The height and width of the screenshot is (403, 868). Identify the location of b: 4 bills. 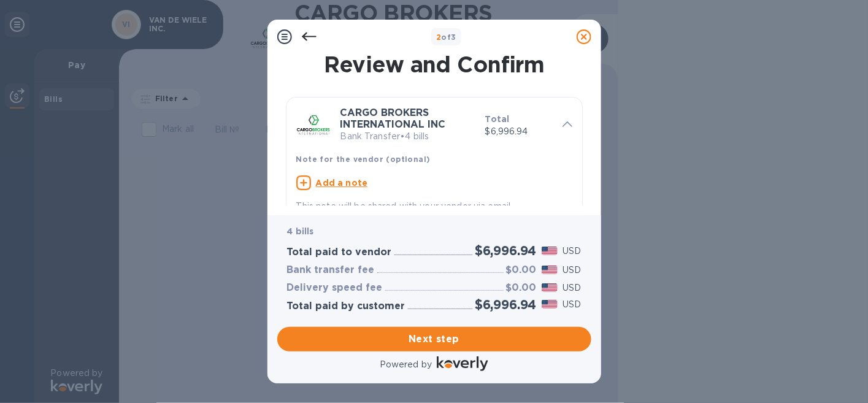
(301, 231).